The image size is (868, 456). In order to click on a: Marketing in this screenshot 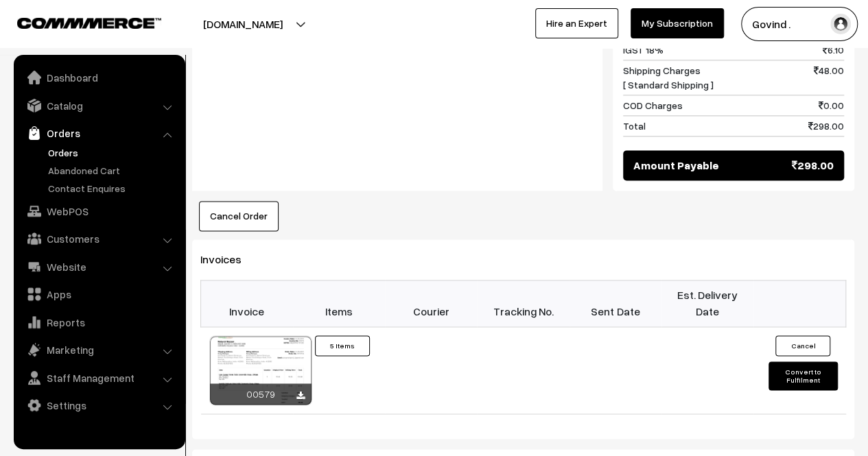, I will do `click(99, 350)`.